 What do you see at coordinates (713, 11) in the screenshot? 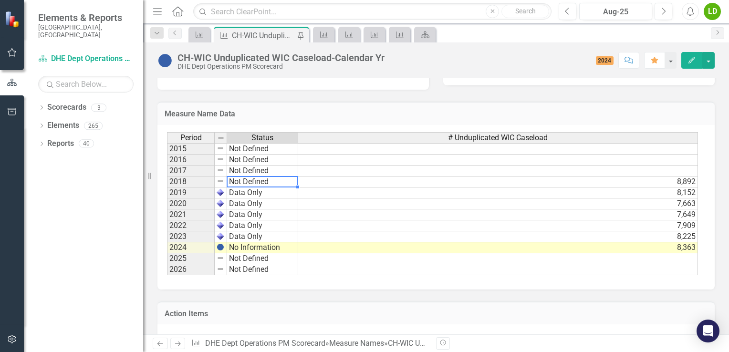
I see `button: LD` at bounding box center [713, 11].